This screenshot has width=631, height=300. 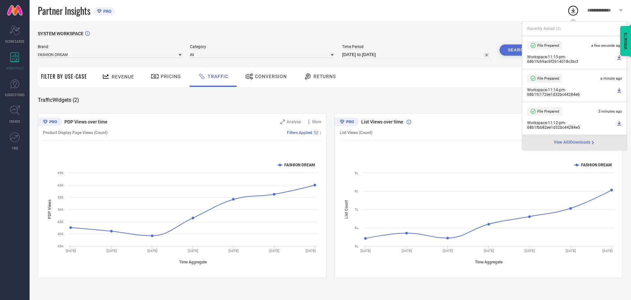 I want to click on span: 3 minutes ago, so click(x=610, y=111).